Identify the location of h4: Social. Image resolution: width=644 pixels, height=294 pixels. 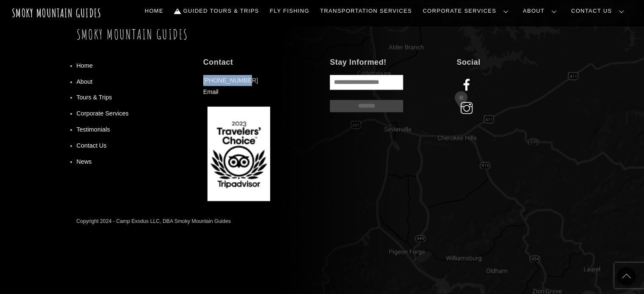
(512, 62).